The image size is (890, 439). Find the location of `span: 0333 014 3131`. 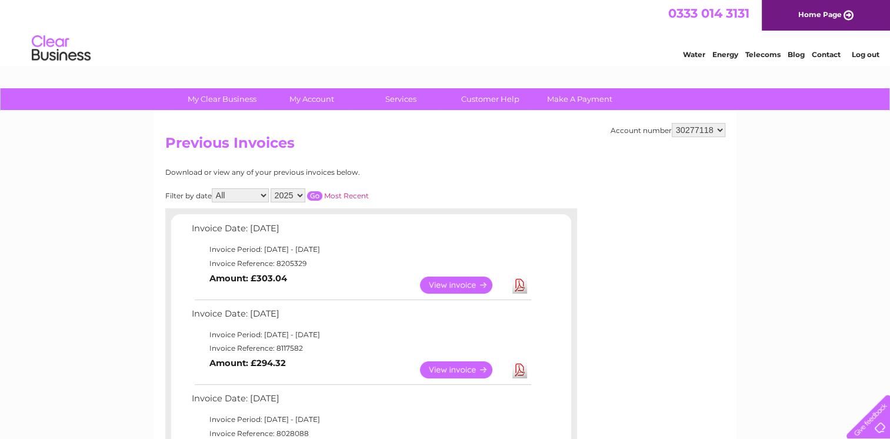

span: 0333 014 3131 is located at coordinates (709, 13).